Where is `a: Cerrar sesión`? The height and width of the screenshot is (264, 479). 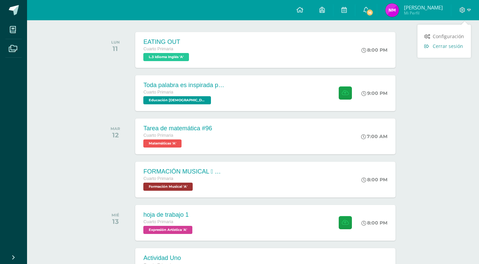
a: Cerrar sesión is located at coordinates (444, 46).